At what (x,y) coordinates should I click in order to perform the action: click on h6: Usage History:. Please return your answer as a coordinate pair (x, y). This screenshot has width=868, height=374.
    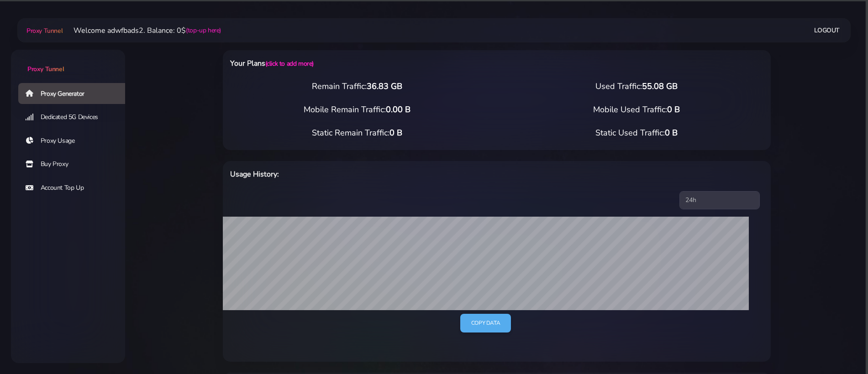
    Looking at the image, I should click on (383, 174).